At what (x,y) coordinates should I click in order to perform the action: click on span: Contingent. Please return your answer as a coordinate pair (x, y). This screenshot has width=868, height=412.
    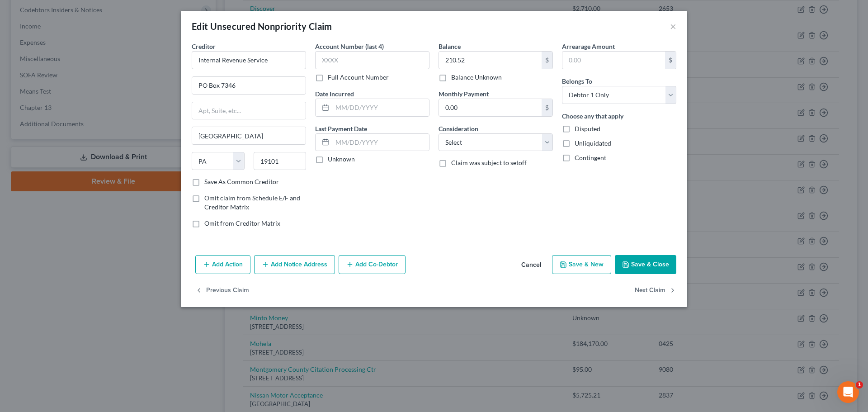
    Looking at the image, I should click on (590, 157).